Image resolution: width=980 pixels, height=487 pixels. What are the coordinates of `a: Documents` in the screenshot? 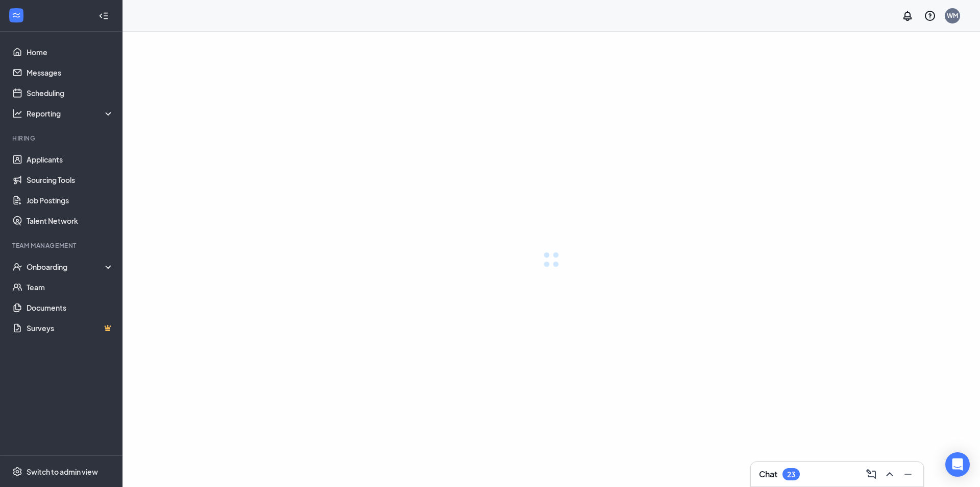 It's located at (70, 307).